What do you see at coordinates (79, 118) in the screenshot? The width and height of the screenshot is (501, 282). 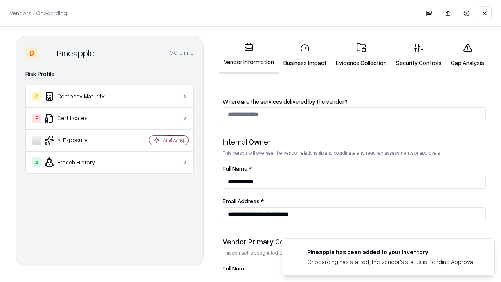 I see `div: Certificates` at bounding box center [79, 118].